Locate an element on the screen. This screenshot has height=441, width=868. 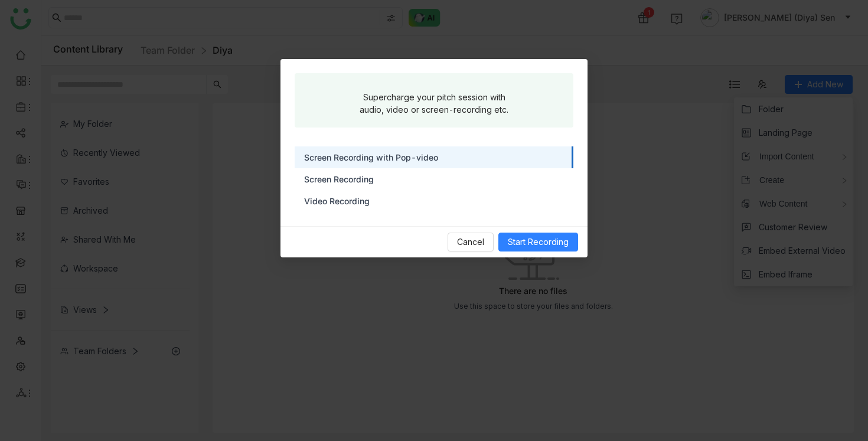
button: Start Recording is located at coordinates (538, 242).